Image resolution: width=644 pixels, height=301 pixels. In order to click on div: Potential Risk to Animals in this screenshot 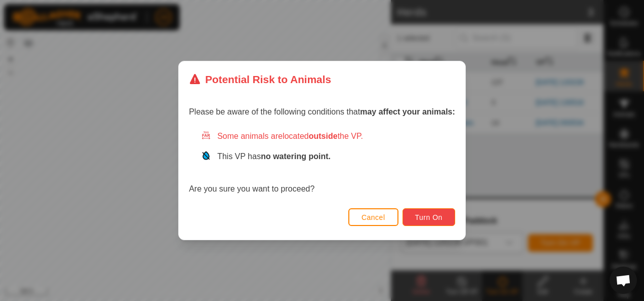, I will do `click(260, 79)`.